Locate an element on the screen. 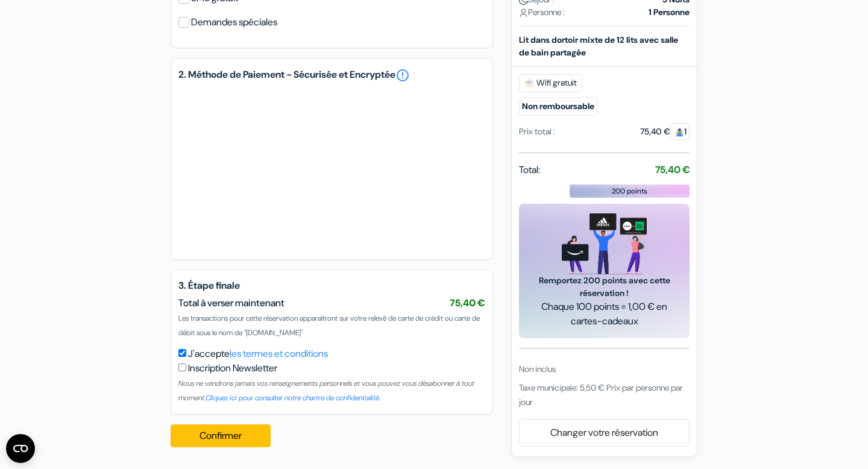  div: Non inclus is located at coordinates (604, 369).